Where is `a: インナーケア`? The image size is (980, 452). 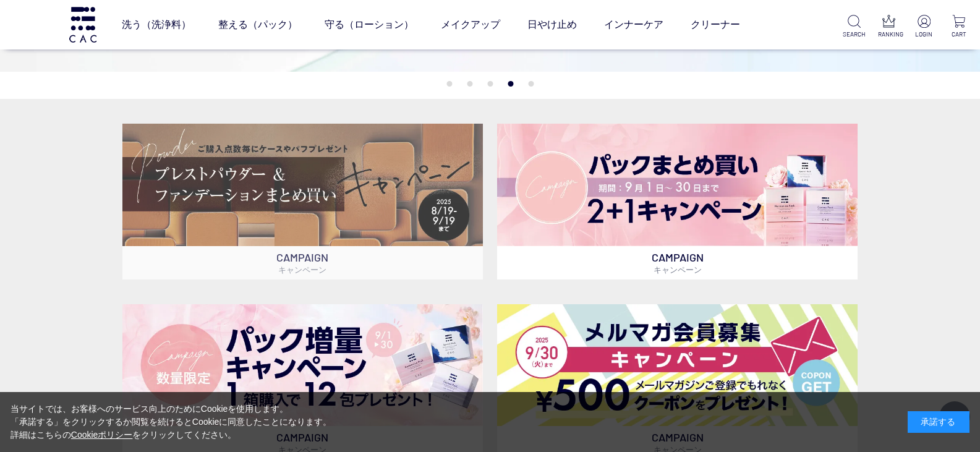 a: インナーケア is located at coordinates (633, 24).